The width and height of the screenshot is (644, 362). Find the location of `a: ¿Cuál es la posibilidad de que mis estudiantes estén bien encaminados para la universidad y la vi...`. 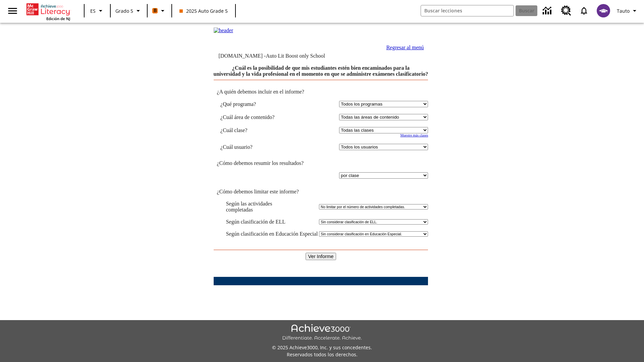

a: ¿Cuál es la posibilidad de que mis estudiantes estén bien encaminados para la universidad y la vi... is located at coordinates (321, 71).